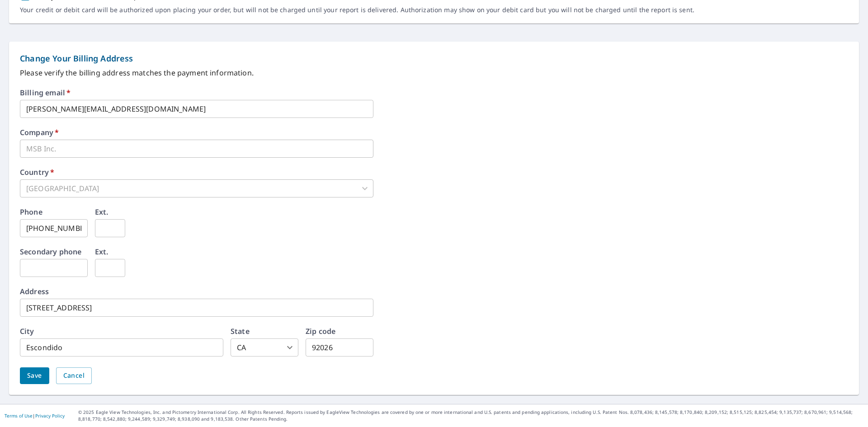 The width and height of the screenshot is (868, 427). I want to click on label: City, so click(27, 331).